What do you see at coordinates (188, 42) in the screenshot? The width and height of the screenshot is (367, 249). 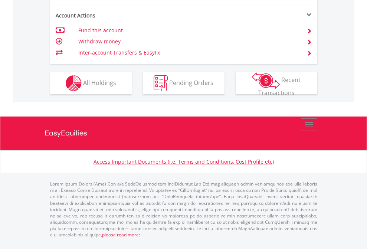 I see `td: Withdraw money` at bounding box center [188, 42].